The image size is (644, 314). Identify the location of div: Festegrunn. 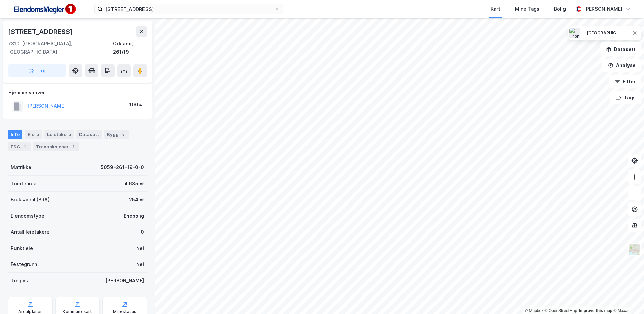
(24, 265).